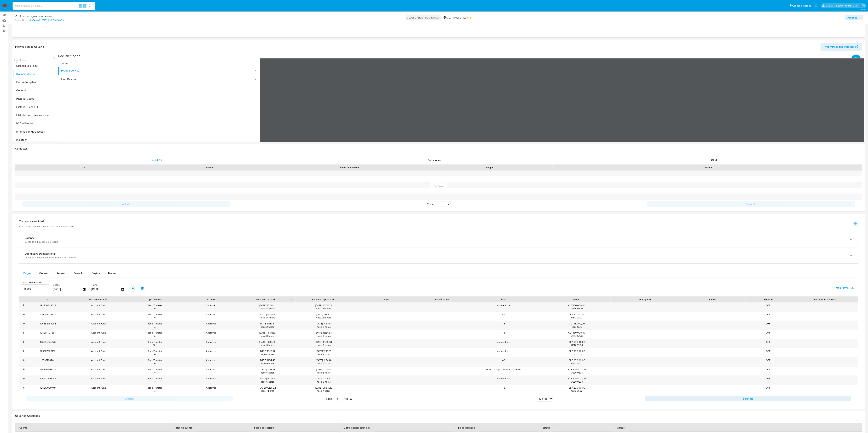 Image resolution: width=868 pixels, height=433 pixels. Describe the element at coordinates (816, 6) in the screenshot. I see `a: Notificaciones` at that location.